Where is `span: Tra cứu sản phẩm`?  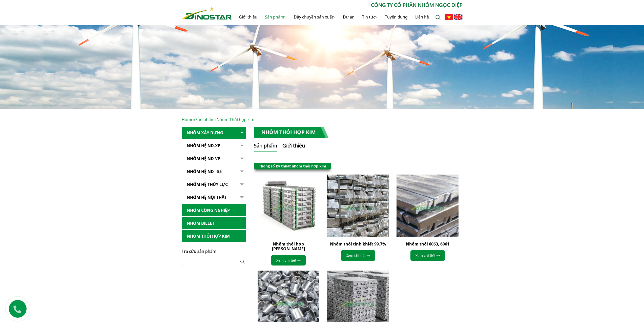 span: Tra cứu sản phẩm is located at coordinates (199, 251).